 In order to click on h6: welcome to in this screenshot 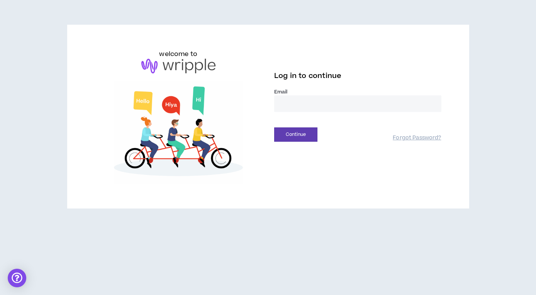, I will do `click(178, 54)`.